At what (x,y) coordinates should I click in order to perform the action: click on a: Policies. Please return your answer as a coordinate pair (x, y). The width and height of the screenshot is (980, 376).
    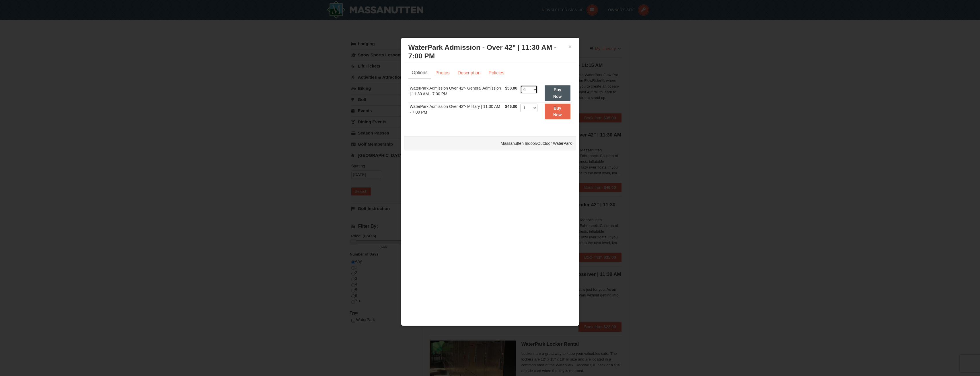
    Looking at the image, I should click on (496, 73).